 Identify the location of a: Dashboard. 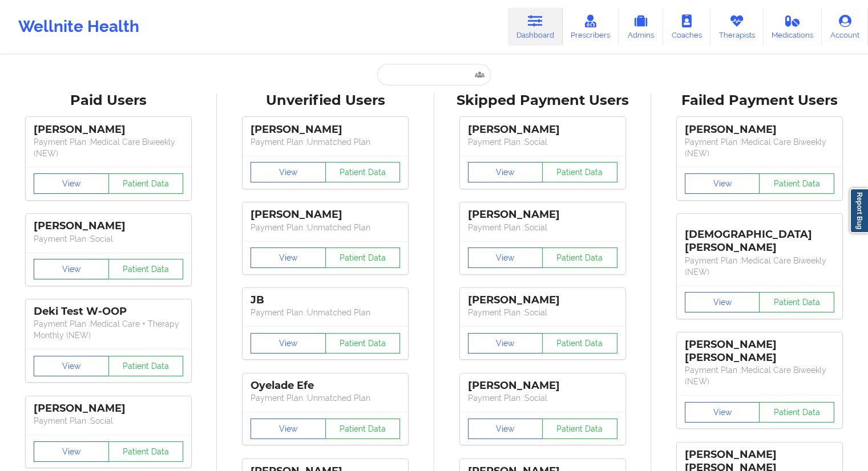
(535, 27).